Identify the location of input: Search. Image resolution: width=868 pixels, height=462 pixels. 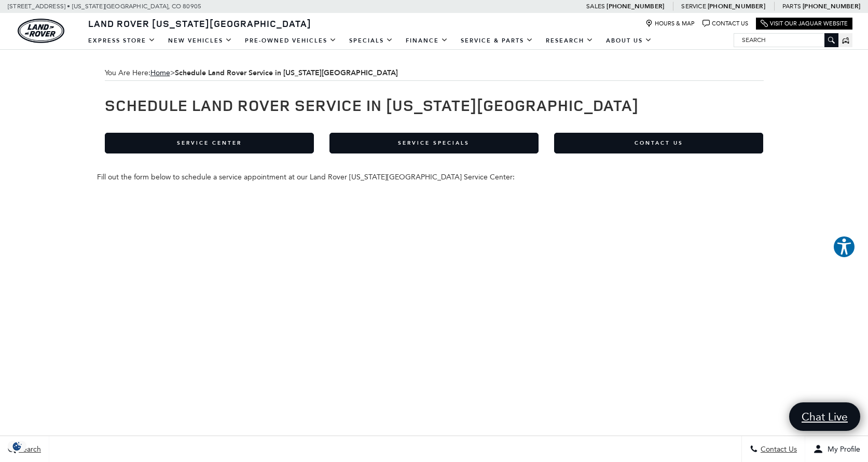
(786, 40).